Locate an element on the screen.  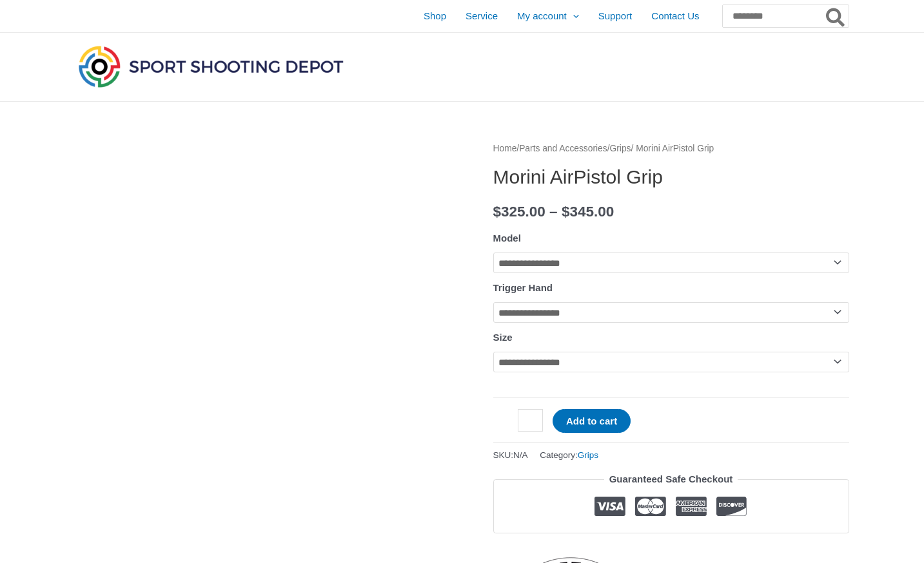
h1: Morini AirPistol Grip is located at coordinates (671, 178).